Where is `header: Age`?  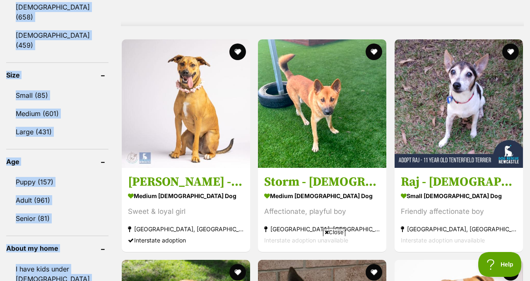
header: Age is located at coordinates (57, 161).